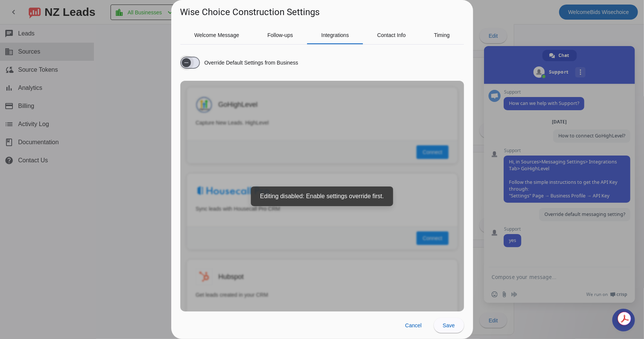 The image size is (644, 339). I want to click on label: Override Default Settings from Business, so click(251, 63).